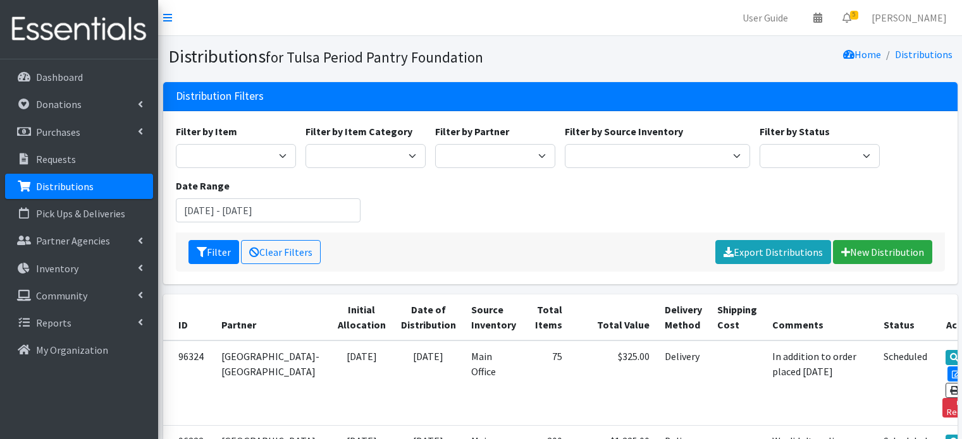 This screenshot has height=439, width=962. I want to click on th: Date of Distribution, so click(428, 317).